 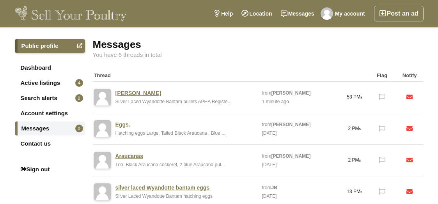 What do you see at coordinates (129, 156) in the screenshot?
I see `a: Araucanas` at bounding box center [129, 156].